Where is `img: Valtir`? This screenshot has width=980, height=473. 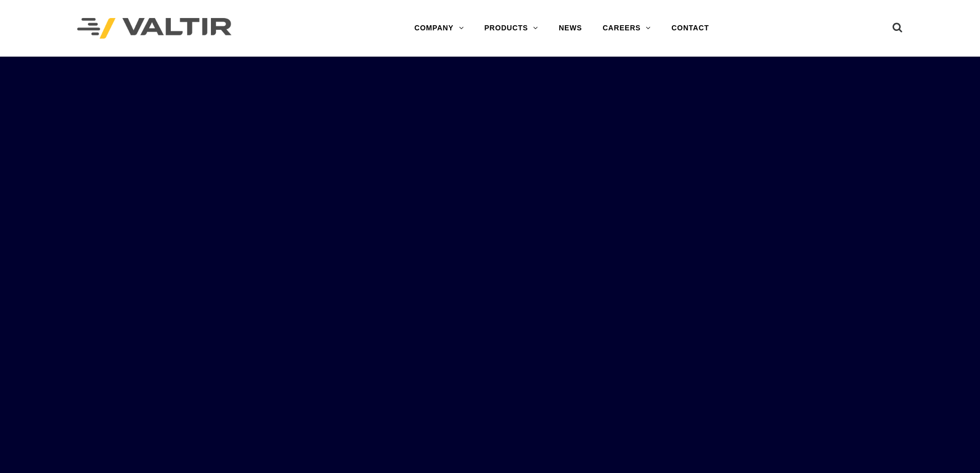
img: Valtir is located at coordinates (154, 28).